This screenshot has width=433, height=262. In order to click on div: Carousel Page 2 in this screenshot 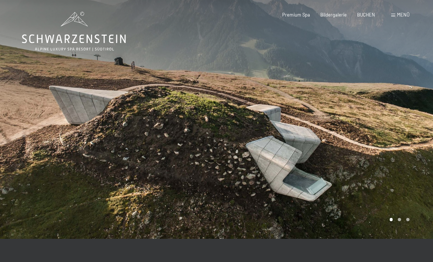, I will do `click(399, 219)`.